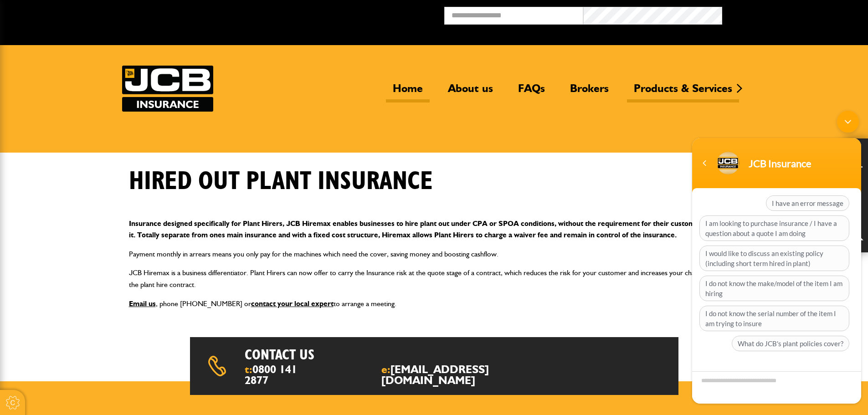  Describe the element at coordinates (281, 181) in the screenshot. I see `h1: Hired out plant insurance` at that location.